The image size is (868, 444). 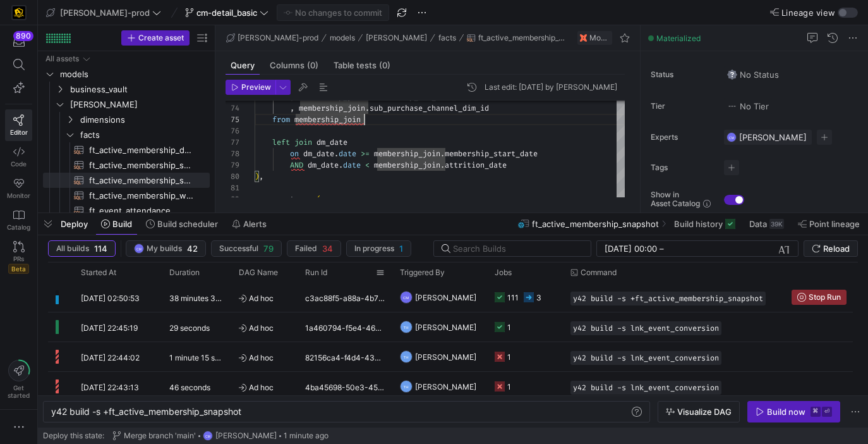 What do you see at coordinates (122, 224) in the screenshot?
I see `span: Build` at bounding box center [122, 224].